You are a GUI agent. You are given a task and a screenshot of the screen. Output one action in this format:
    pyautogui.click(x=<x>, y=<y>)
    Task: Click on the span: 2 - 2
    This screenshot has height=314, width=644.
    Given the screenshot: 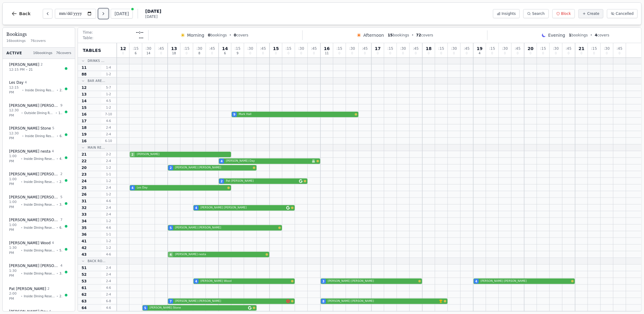 What is the action you would take?
    pyautogui.click(x=109, y=154)
    